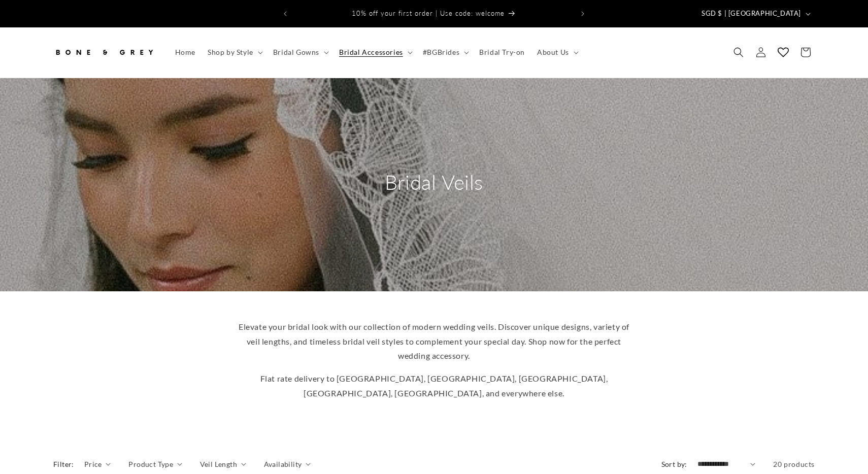 This screenshot has width=868, height=474. What do you see at coordinates (445, 52) in the screenshot?
I see `summary: #BGBrides` at bounding box center [445, 52].